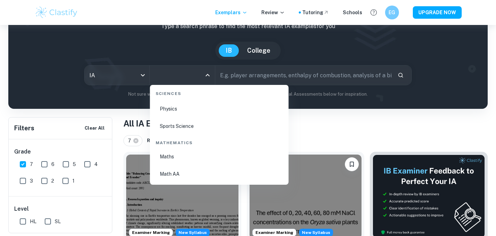 The width and height of the screenshot is (496, 236). Describe the element at coordinates (248, 26) in the screenshot. I see `p: Type a search phrase to find the most relevant IA examples for you` at that location.